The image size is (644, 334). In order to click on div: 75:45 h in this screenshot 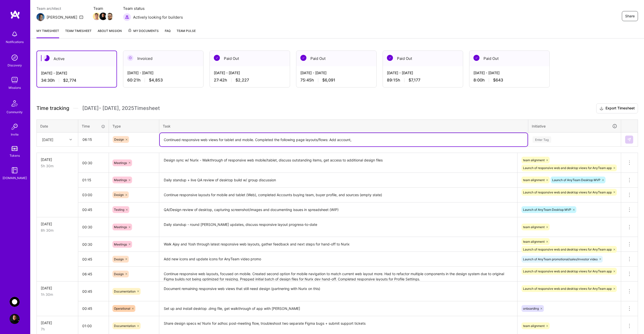, I will do `click(336, 80)`.